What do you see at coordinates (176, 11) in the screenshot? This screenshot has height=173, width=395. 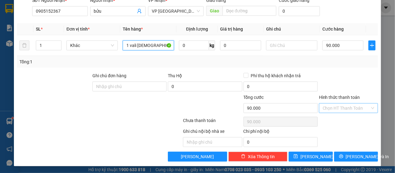 I see `span: VP Đà Lạt` at bounding box center [176, 11].